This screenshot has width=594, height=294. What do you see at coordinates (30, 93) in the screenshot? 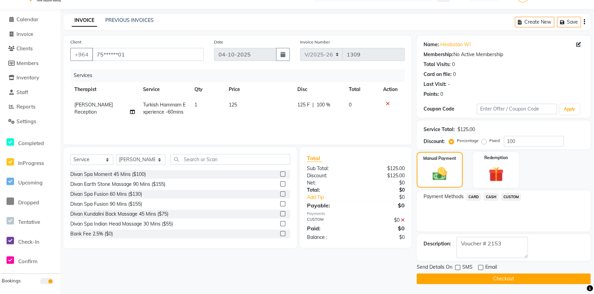
I see `a: Staff` at bounding box center [30, 93].